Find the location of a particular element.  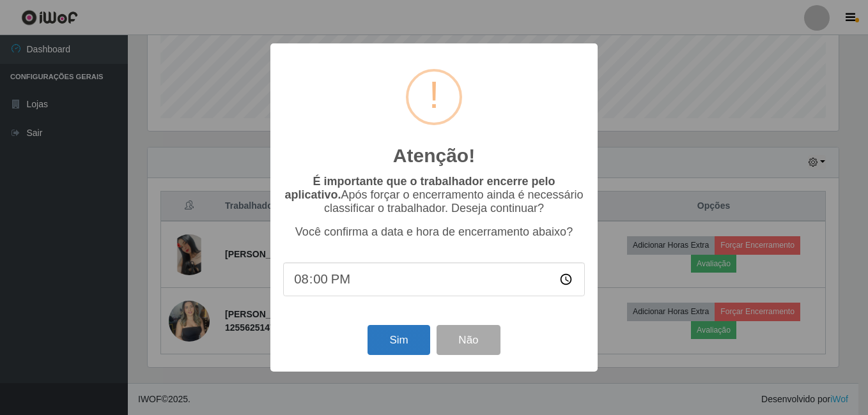

button: Não is located at coordinates (468, 340).